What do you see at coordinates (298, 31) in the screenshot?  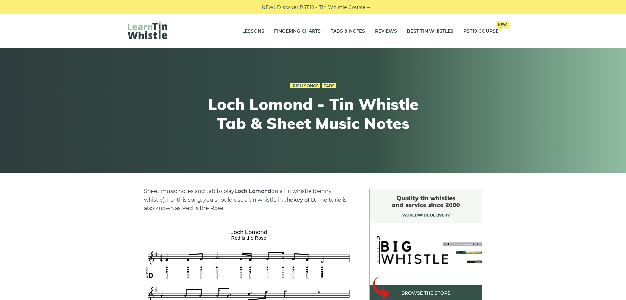 I see `a: Fingering Charts` at bounding box center [298, 31].